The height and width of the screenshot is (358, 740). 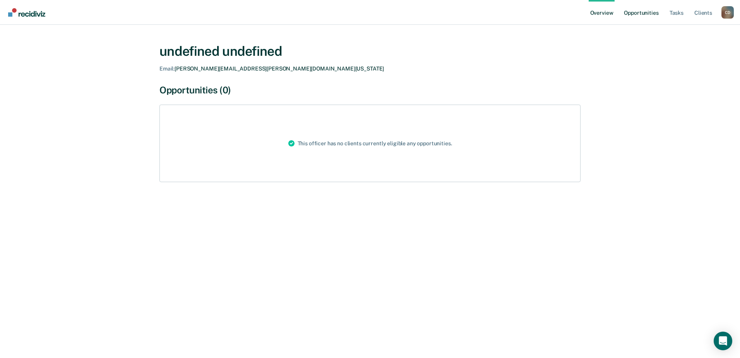 What do you see at coordinates (370, 143) in the screenshot?
I see `div: This officer has no clients currently eligible any opportunities.` at bounding box center [370, 143].